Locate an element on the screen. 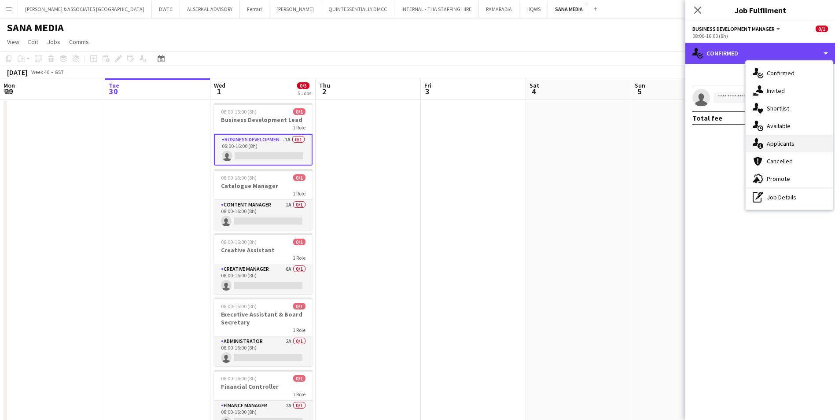  span: Promote is located at coordinates (778, 179).